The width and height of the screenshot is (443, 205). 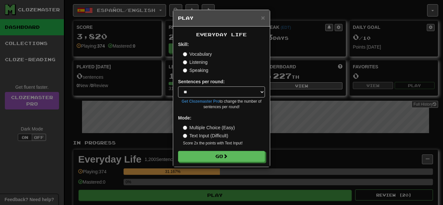 I want to click on input: Listening, so click(x=185, y=62).